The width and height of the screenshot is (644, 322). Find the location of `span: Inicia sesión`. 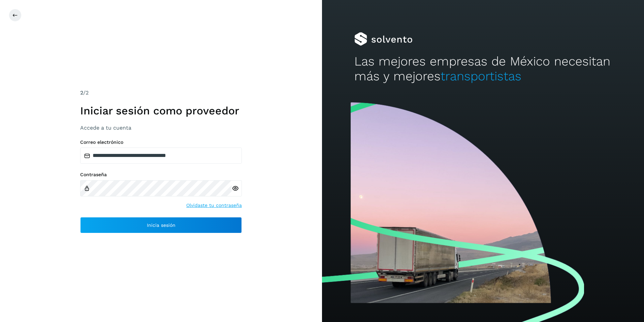

span: Inicia sesión is located at coordinates (161, 225).